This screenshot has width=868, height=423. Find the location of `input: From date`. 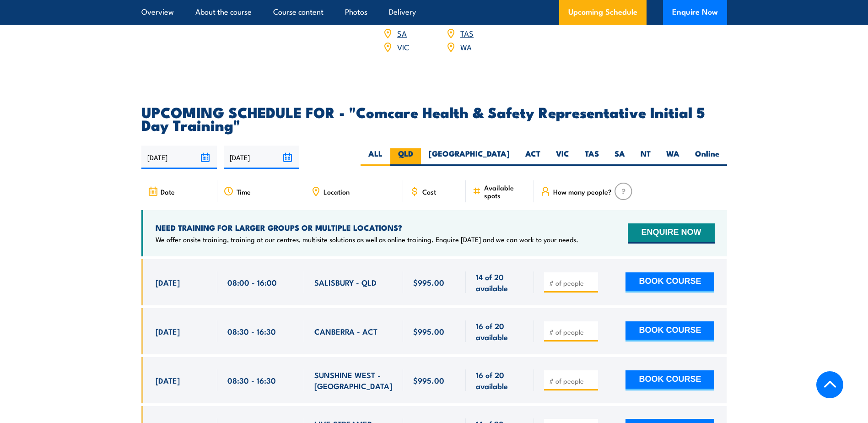

input: From date is located at coordinates (179, 157).